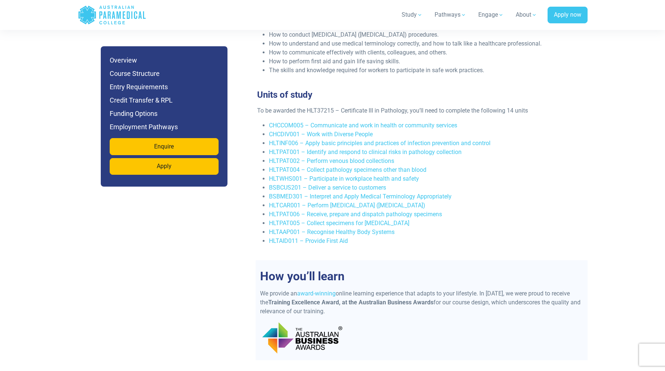  What do you see at coordinates (491, 15) in the screenshot?
I see `a: Engage` at bounding box center [491, 15].